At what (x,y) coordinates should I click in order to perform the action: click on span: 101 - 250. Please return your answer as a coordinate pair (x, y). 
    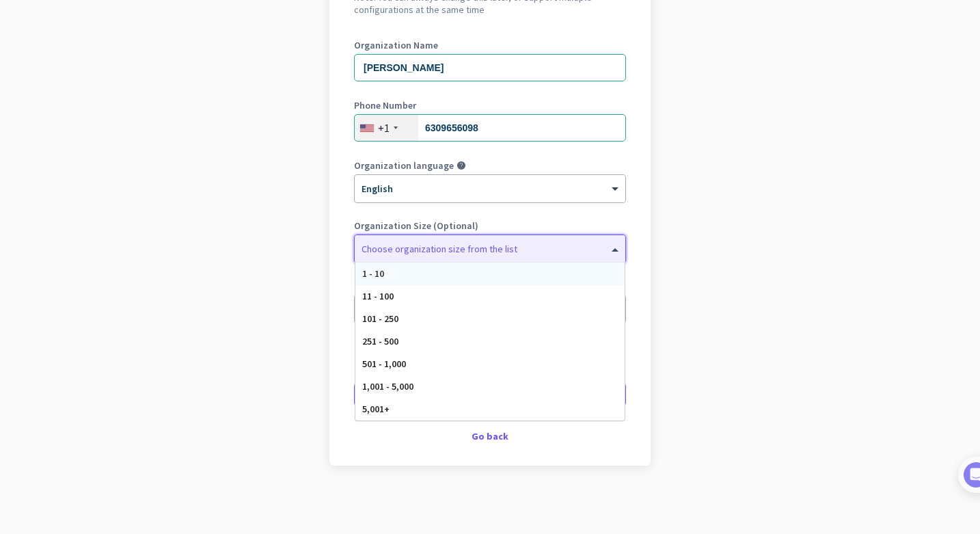
    Looking at the image, I should click on (380, 319).